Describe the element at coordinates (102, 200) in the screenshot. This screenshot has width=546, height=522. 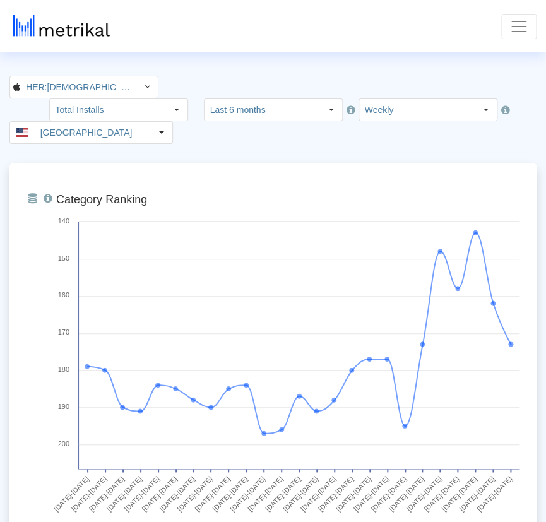
I see `tspan: Category Ranking` at that location.